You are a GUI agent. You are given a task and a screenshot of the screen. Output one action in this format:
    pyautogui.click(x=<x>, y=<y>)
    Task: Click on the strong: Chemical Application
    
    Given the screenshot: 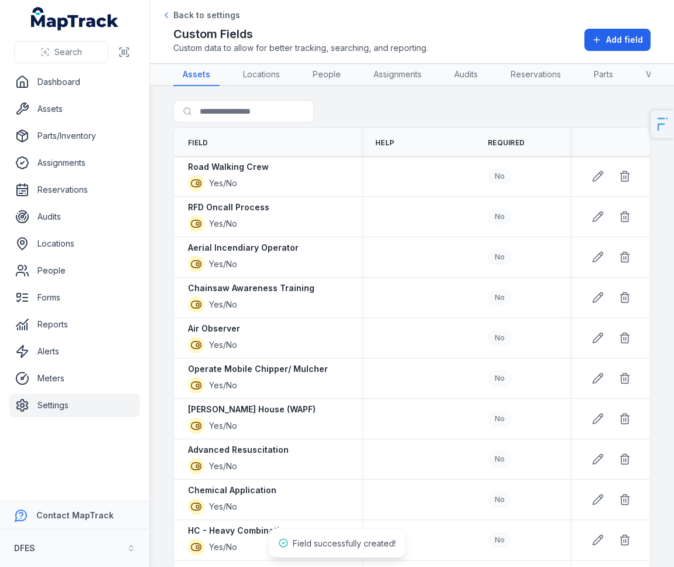 What is the action you would take?
    pyautogui.click(x=232, y=490)
    